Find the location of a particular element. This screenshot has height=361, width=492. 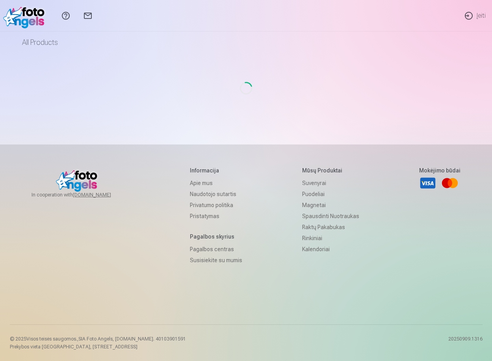

h5: Pagalbos skyrius is located at coordinates (216, 237).